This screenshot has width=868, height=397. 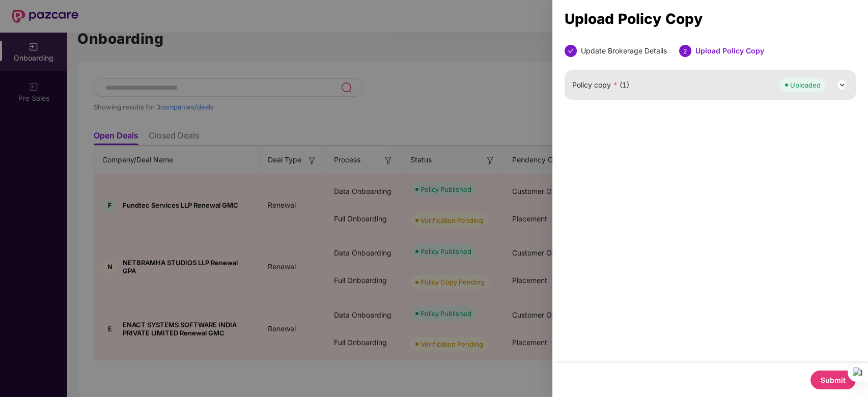 I want to click on span: Policy copy (1), so click(x=600, y=85).